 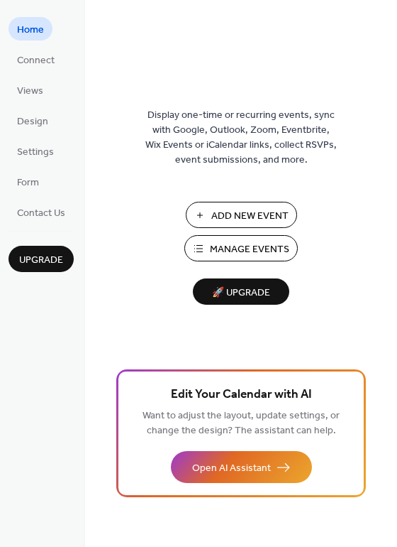 I want to click on a: Contact Us, so click(x=41, y=212).